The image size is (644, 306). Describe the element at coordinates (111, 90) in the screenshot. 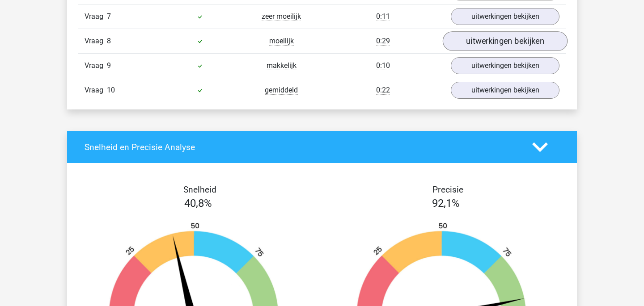

I see `span: 10` at that location.